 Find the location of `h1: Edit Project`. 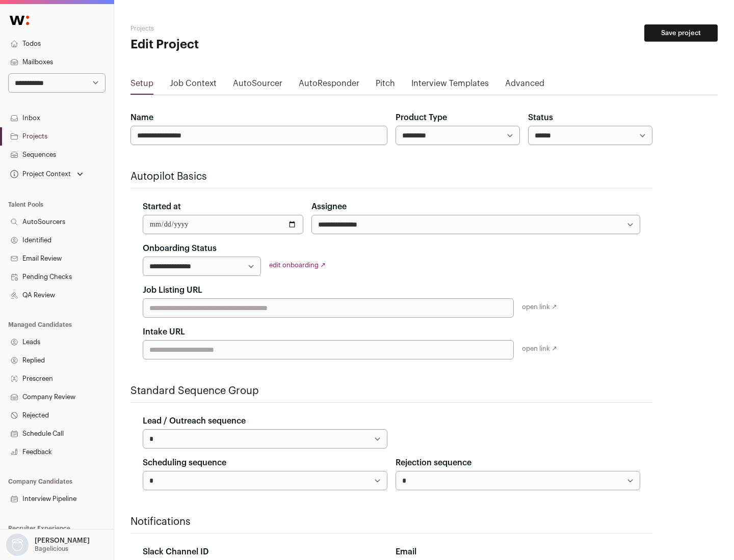

h1: Edit Project is located at coordinates (229, 45).